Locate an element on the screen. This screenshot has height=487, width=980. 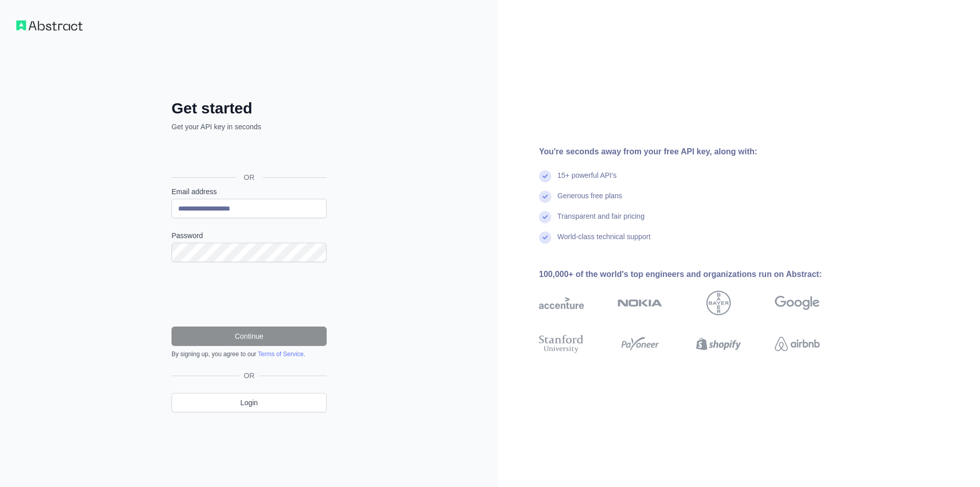
div: By signing up, you agree to our . is located at coordinates (249, 354).